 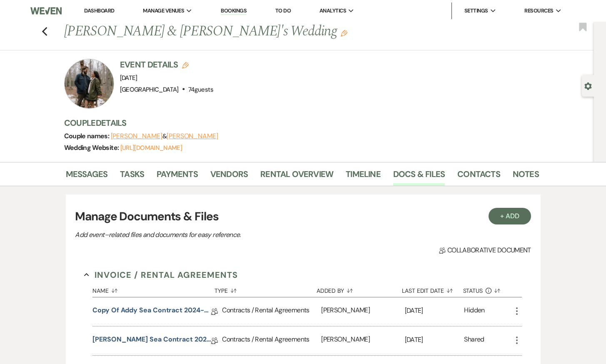 What do you see at coordinates (333, 11) in the screenshot?
I see `span: Analytics` at bounding box center [333, 11].